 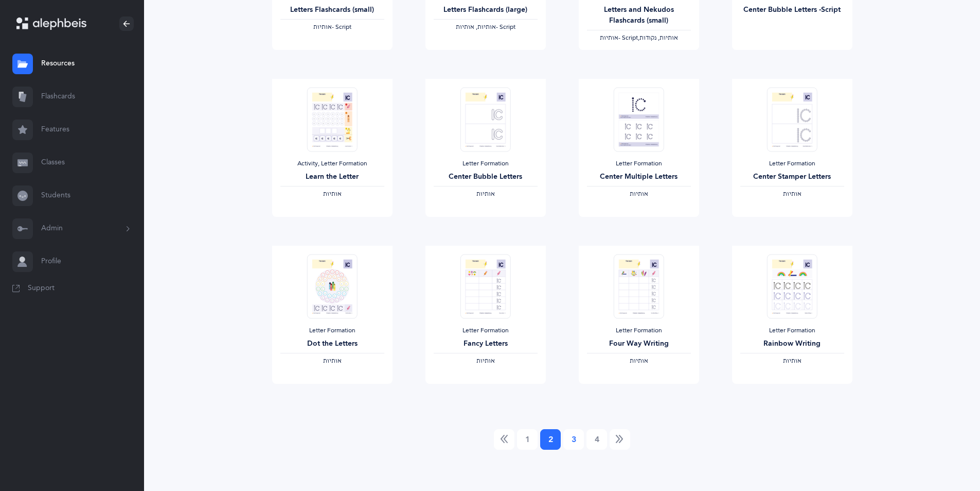 What do you see at coordinates (792, 177) in the screenshot?
I see `div: Center Stamper Letters` at bounding box center [792, 177].